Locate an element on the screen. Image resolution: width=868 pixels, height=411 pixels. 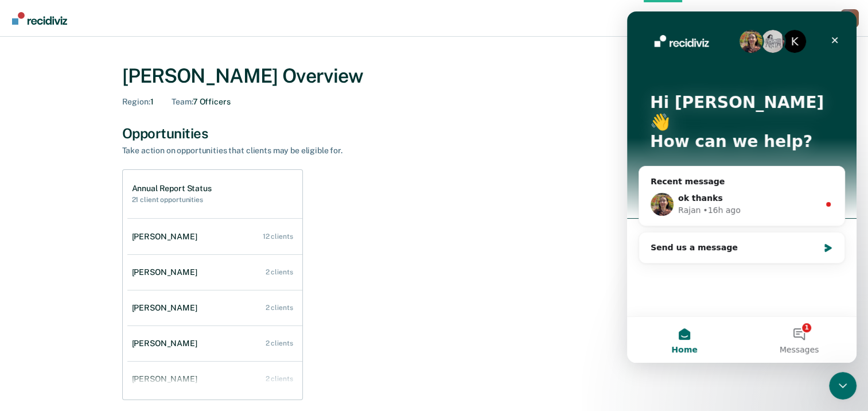
h2: 21 client opportunities is located at coordinates (171, 200).